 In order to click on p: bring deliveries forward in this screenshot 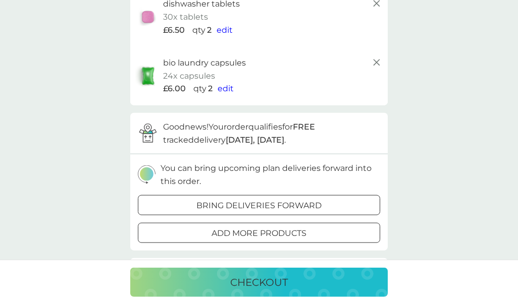, I will do `click(259, 206)`.